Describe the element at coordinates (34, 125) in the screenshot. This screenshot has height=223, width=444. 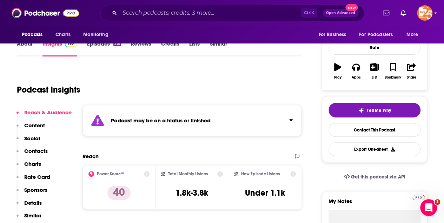
I see `p: Content` at that location.